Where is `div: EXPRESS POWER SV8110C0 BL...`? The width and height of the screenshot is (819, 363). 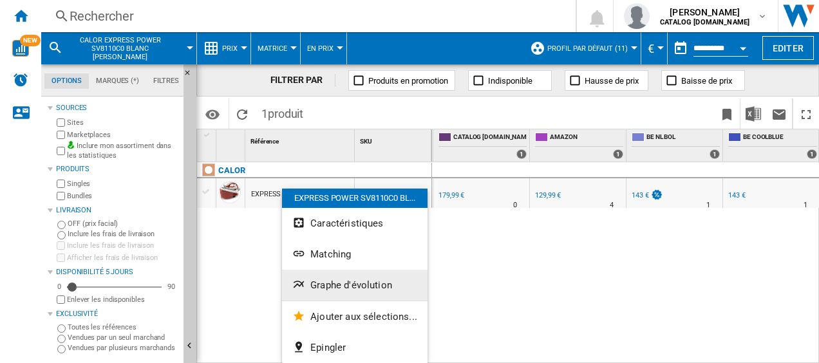 div: EXPRESS POWER SV8110C0 BL... is located at coordinates (355, 198).